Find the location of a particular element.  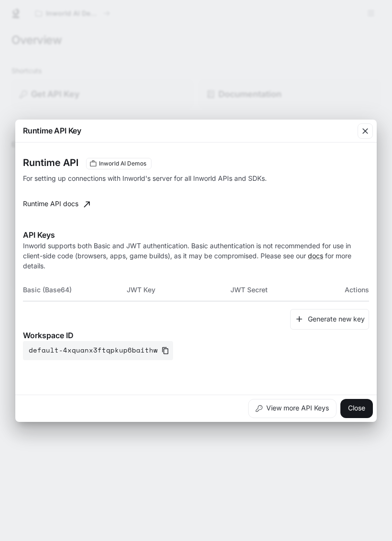

p: Runtime API Key is located at coordinates (52, 130).